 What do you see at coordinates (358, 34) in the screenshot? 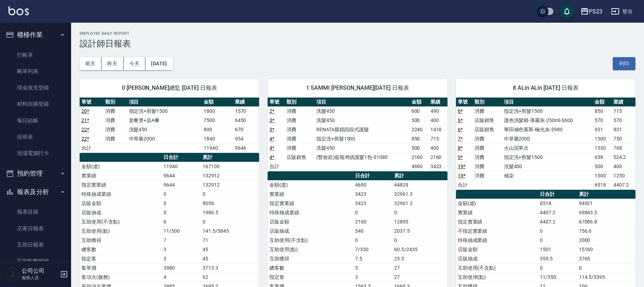
I see `h2: Employee Daily Report` at bounding box center [358, 34].